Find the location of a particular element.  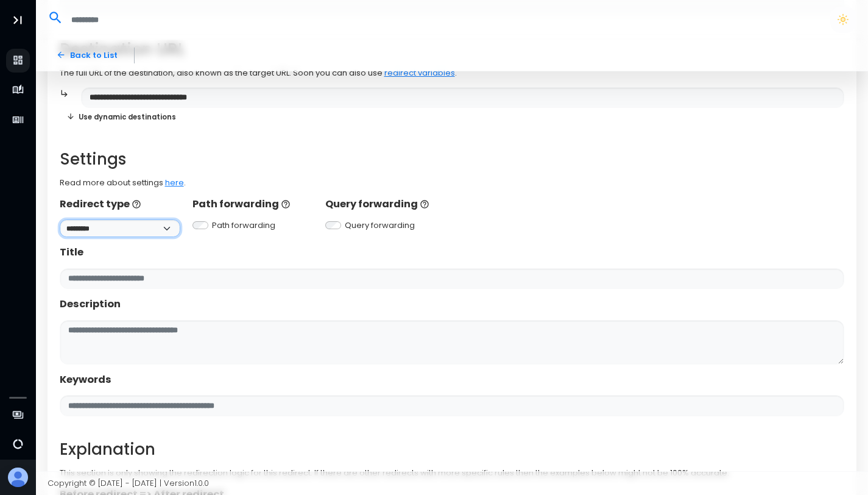

p: This section is only showing the redirection logic for this redirect. If there are other redirect... is located at coordinates (452, 473).